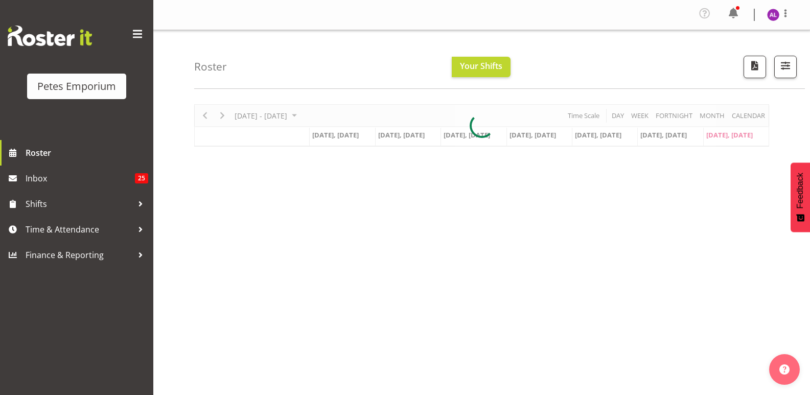 The width and height of the screenshot is (810, 395). What do you see at coordinates (79, 230) in the screenshot?
I see `span: Time & Attendance` at bounding box center [79, 230].